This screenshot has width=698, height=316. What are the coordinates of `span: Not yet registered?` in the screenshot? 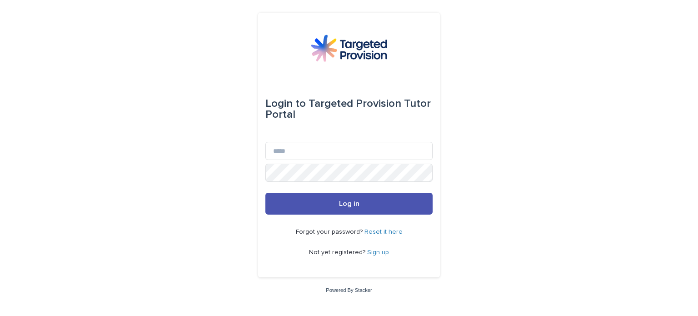 It's located at (338, 252).